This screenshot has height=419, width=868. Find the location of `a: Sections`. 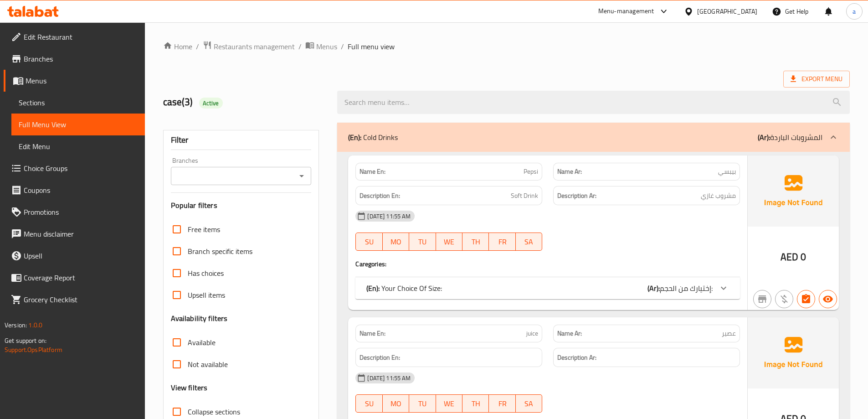

a: Sections is located at coordinates (78, 103).